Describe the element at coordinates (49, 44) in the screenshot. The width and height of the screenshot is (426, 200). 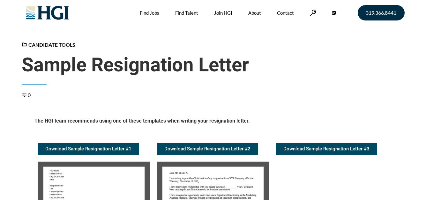
I see `a: Candidate Tools` at that location.